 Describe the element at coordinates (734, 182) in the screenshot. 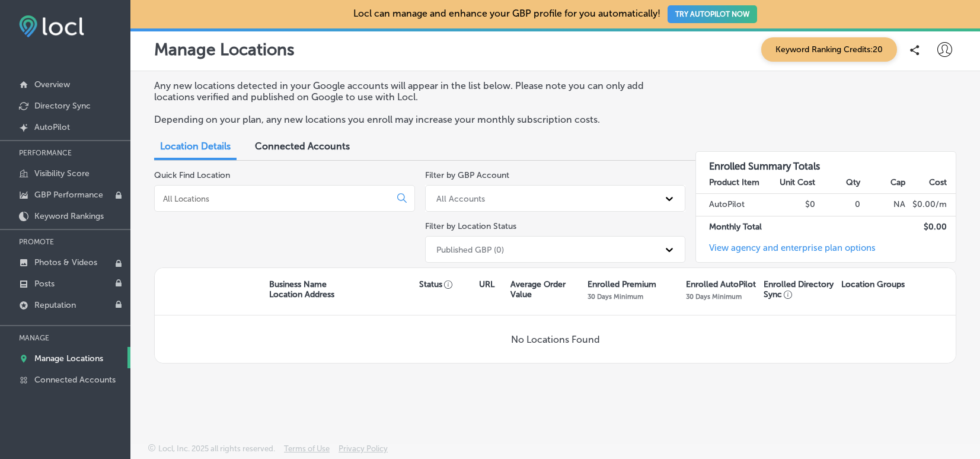

I see `strong: Product Item` at that location.